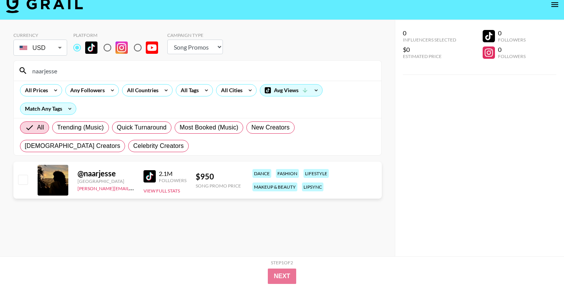 This screenshot has height=287, width=564. I want to click on div: makeup & beauty, so click(275, 187).